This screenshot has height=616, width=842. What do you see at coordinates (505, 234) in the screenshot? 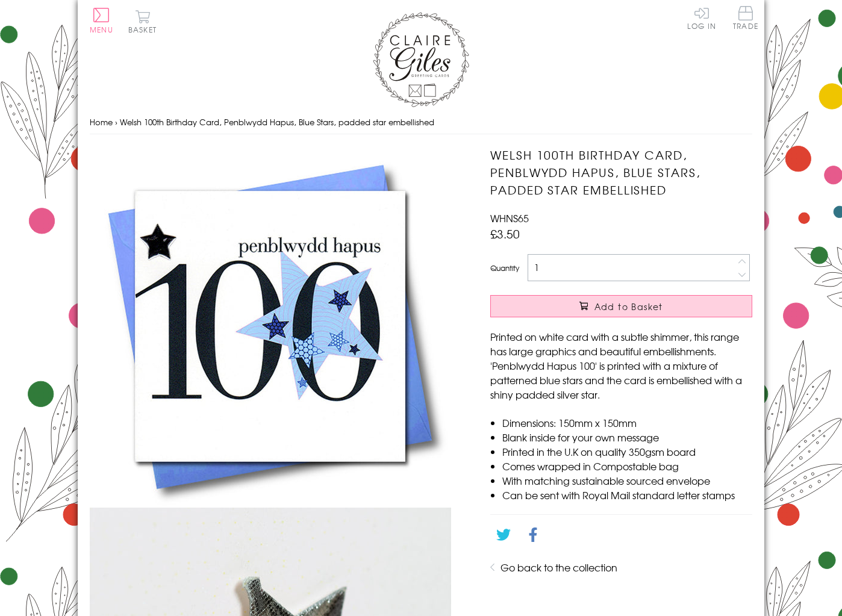
I see `span: £3.50` at bounding box center [505, 234].